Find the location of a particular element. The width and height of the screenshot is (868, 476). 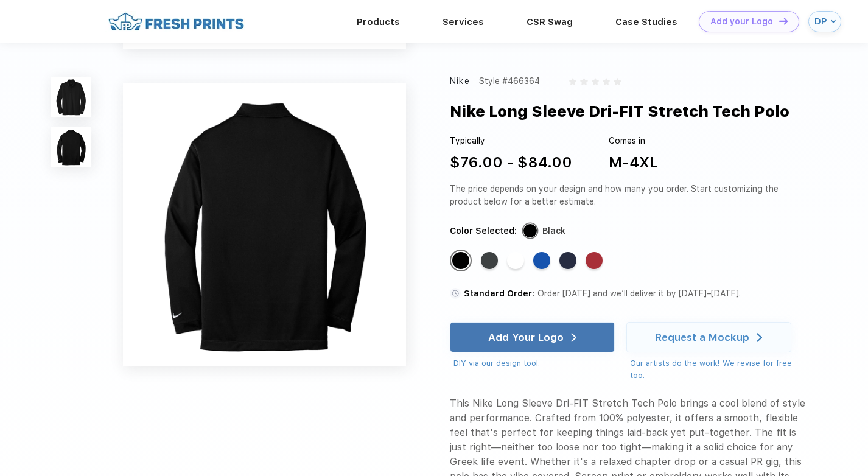

div: M-4XL is located at coordinates (633, 164).